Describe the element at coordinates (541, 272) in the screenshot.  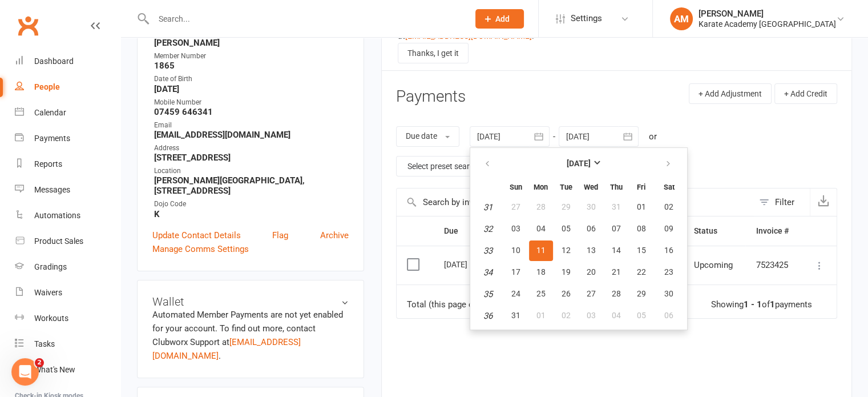
I see `button: 18` at that location.